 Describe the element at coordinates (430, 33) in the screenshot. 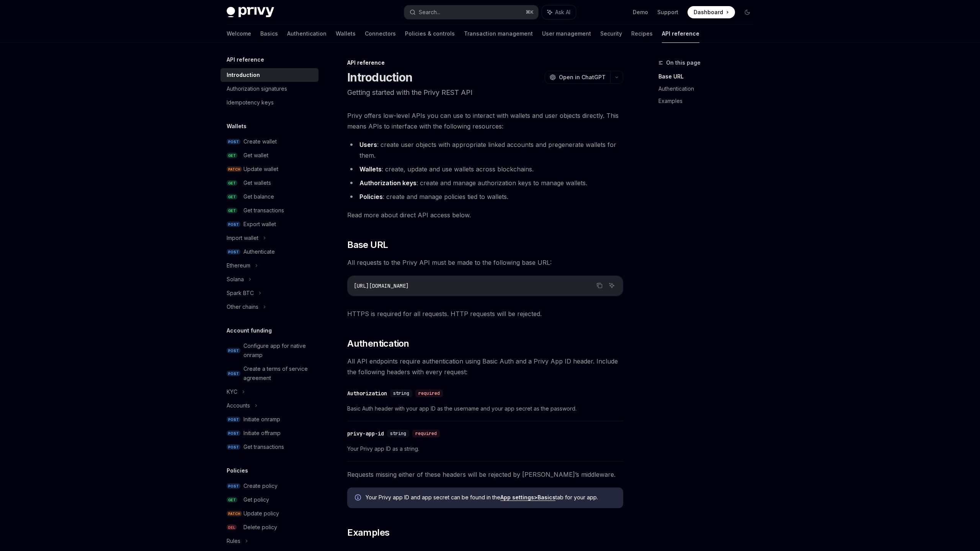

I see `a: Policies & controls` at that location.